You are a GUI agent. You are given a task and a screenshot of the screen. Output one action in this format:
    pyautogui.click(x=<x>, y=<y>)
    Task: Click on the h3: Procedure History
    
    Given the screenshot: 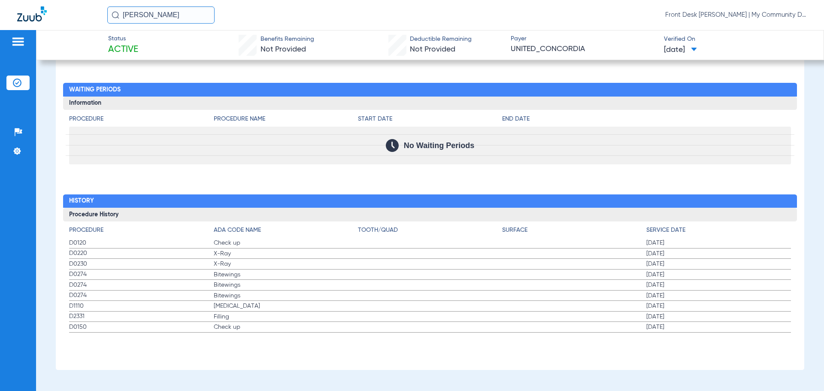 What is the action you would take?
    pyautogui.click(x=430, y=215)
    